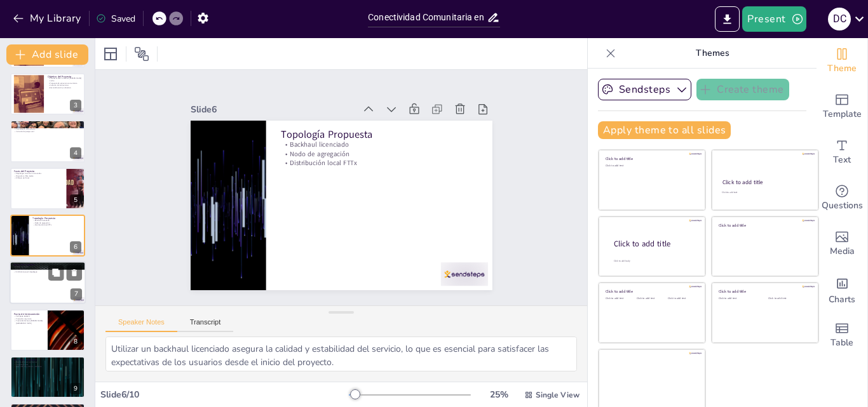  I want to click on button: Add slide, so click(47, 54).